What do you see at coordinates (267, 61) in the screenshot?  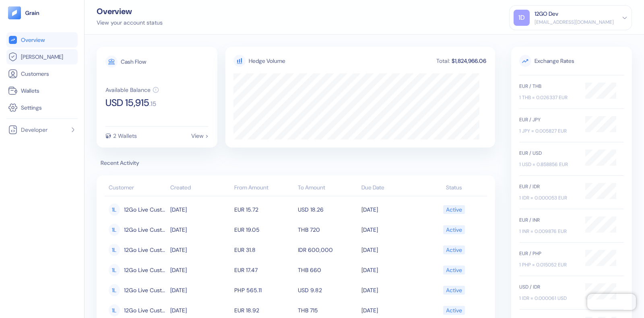 I see `div: Hedge Volume` at bounding box center [267, 61].